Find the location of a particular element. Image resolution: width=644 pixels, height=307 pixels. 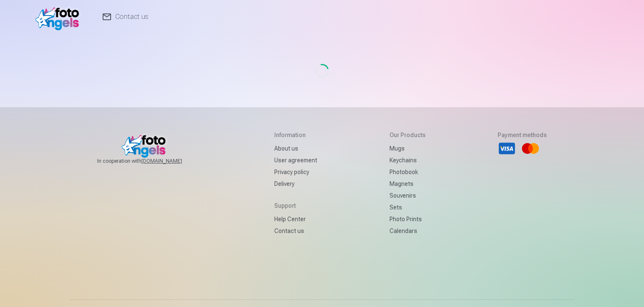

h5: Our products is located at coordinates (407, 135).